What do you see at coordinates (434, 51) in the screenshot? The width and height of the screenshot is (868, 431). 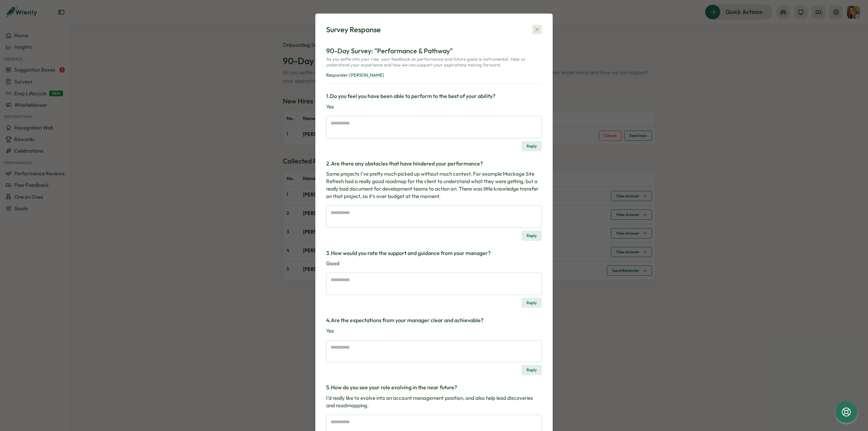 I see `p: 90-Day Survey: "Performance & Pathway"` at bounding box center [434, 51].